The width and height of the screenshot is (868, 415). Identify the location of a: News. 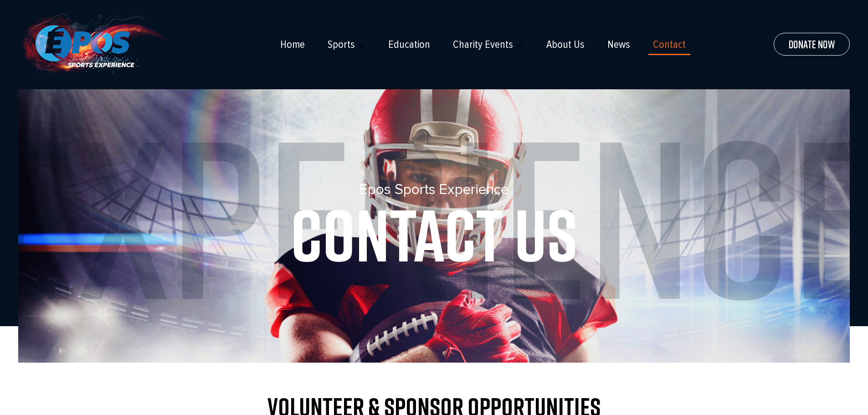
(618, 45).